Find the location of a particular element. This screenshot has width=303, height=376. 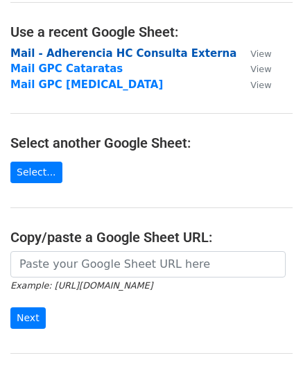

a: Mail - Adherencia HC Consulta Externa is located at coordinates (124, 53).